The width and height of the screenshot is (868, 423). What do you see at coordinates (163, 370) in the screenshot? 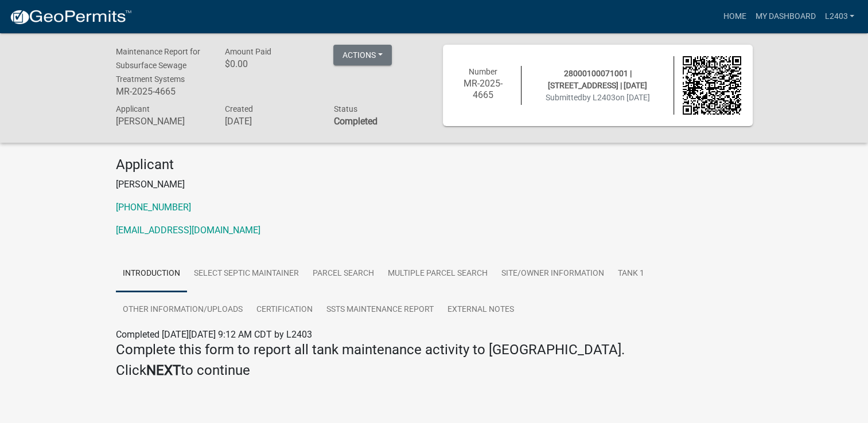
I see `strong: NEXT` at bounding box center [163, 370].